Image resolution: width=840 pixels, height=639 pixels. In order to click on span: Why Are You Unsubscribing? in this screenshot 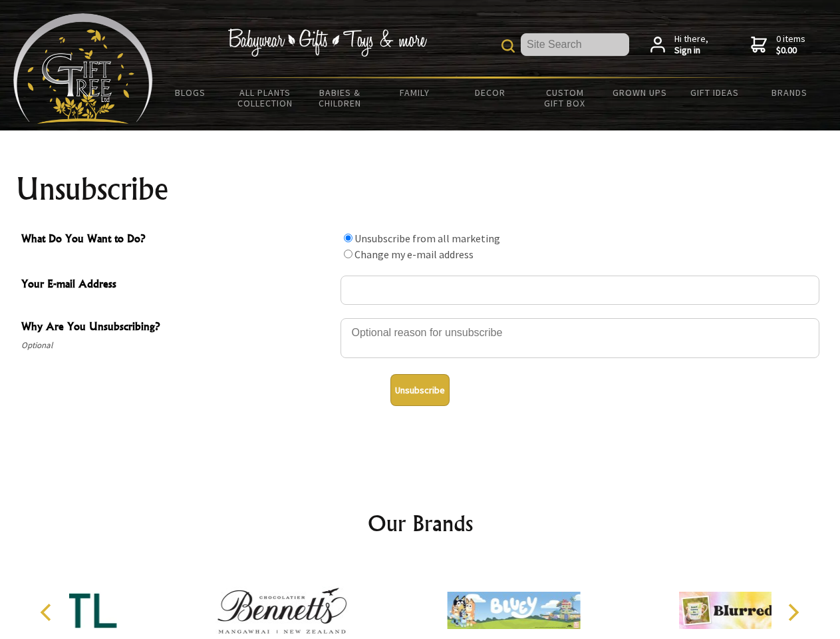, I will do `click(177, 327)`.